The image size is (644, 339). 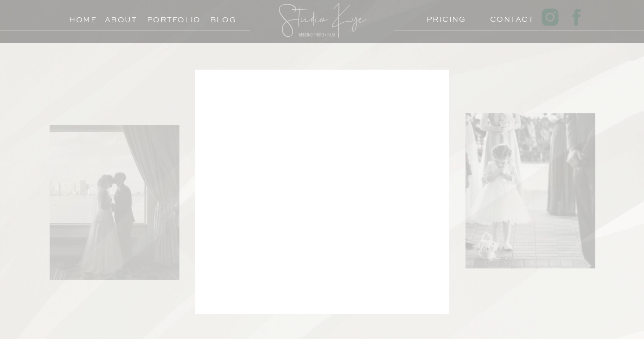 What do you see at coordinates (444, 17) in the screenshot?
I see `a: PRICING` at bounding box center [444, 17].